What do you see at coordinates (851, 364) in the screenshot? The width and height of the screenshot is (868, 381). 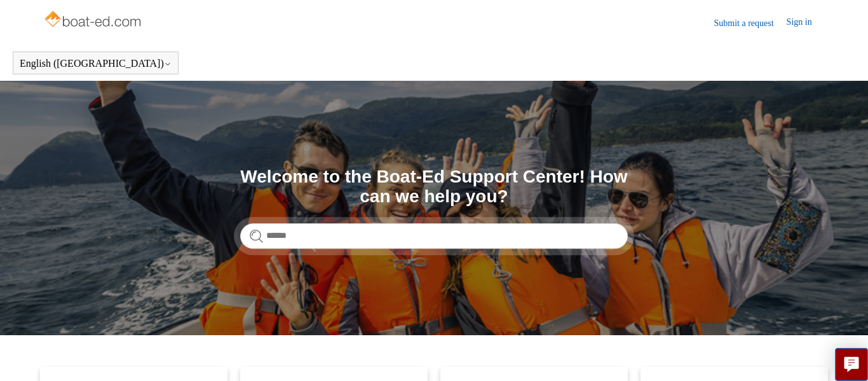 I see `button: Live chat` at bounding box center [851, 364].